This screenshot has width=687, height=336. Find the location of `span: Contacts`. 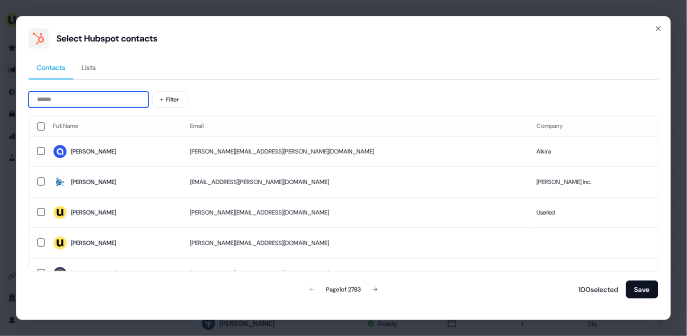

span: Contacts is located at coordinates (51, 67).